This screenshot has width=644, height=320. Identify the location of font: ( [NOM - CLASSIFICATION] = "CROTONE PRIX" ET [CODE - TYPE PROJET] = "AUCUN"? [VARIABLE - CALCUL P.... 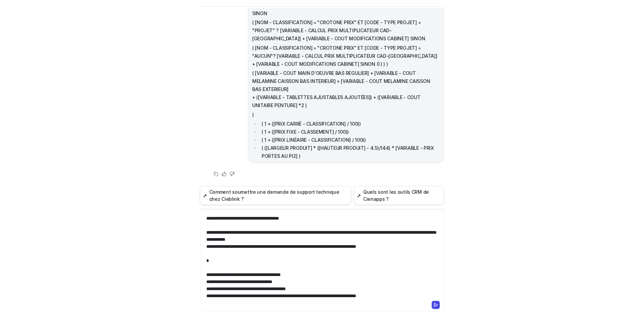
(345, 56).